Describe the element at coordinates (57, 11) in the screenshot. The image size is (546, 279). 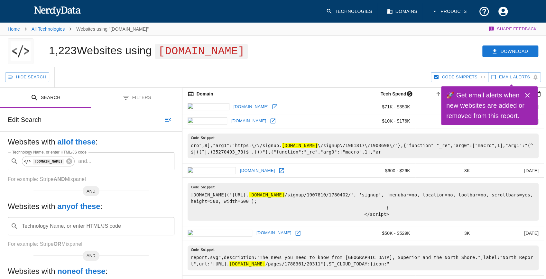
I see `img: NerdyData.com` at that location.